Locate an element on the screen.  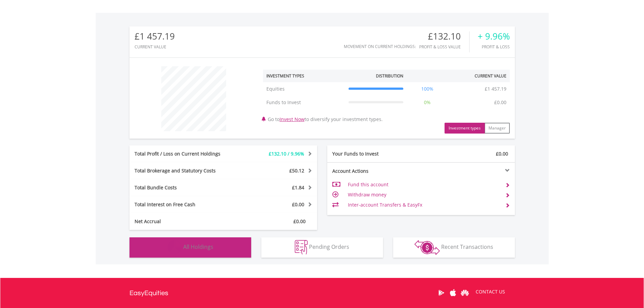
div: Total Brokerage and Statutory Costs is located at coordinates (184, 170).